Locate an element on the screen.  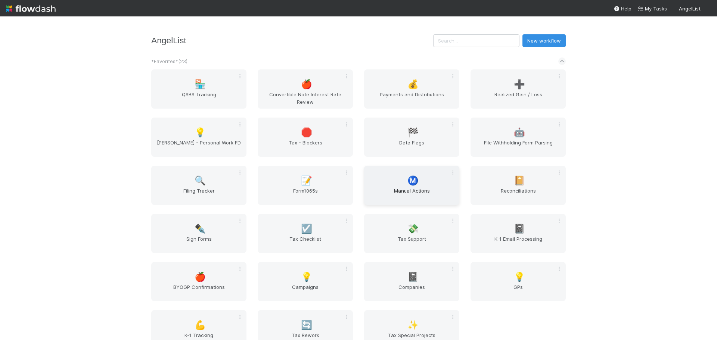
span: Companies is located at coordinates (412, 291).